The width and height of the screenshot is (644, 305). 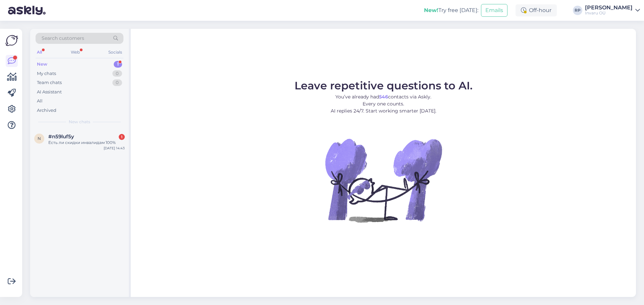 I want to click on span: n, so click(x=40, y=139).